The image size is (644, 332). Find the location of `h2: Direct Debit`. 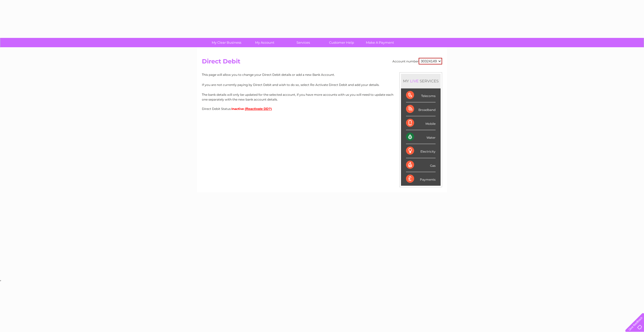

h2: Direct Debit is located at coordinates (322, 62).